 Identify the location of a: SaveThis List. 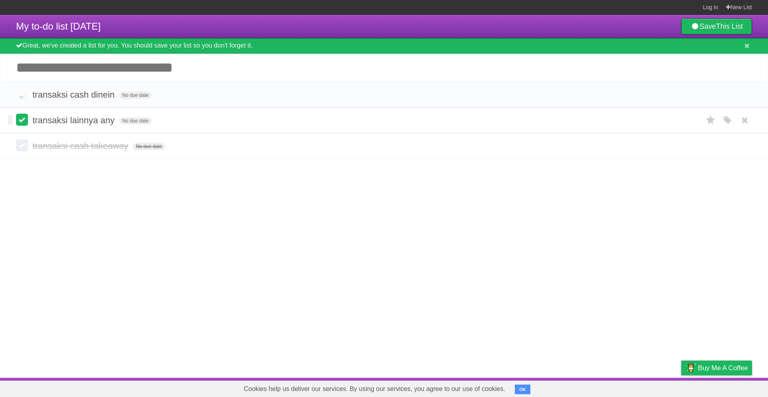
(716, 26).